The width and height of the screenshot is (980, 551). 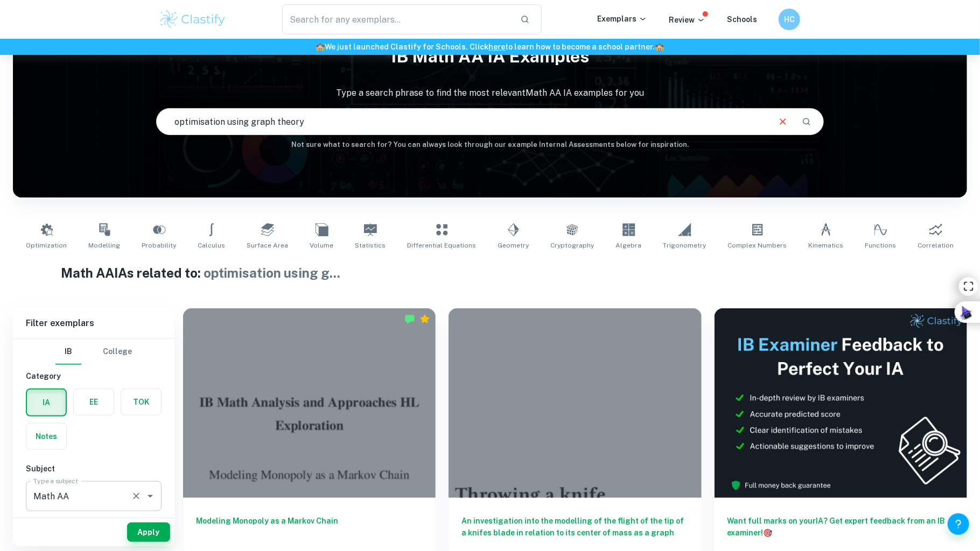 What do you see at coordinates (192, 19) in the screenshot?
I see `img: Clastify logo` at bounding box center [192, 19].